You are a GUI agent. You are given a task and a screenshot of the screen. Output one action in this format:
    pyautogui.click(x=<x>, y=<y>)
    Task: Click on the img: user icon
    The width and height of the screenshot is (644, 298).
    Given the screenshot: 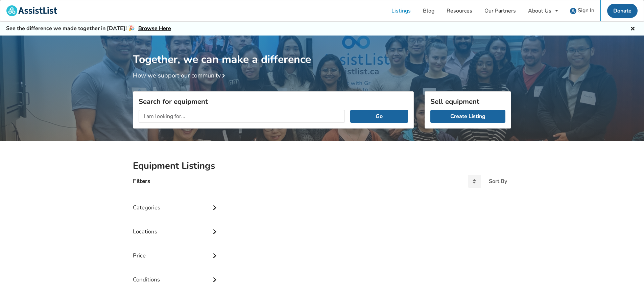 What is the action you would take?
    pyautogui.click(x=573, y=11)
    